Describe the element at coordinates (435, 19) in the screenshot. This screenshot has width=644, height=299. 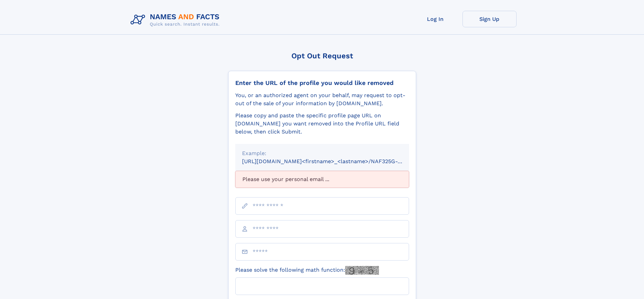
I see `a: Log In` at that location.